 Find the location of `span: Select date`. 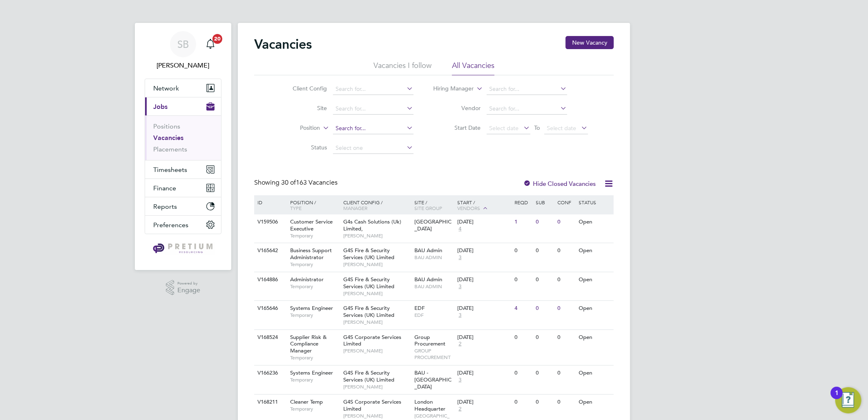

span: Select date is located at coordinates (504, 128).